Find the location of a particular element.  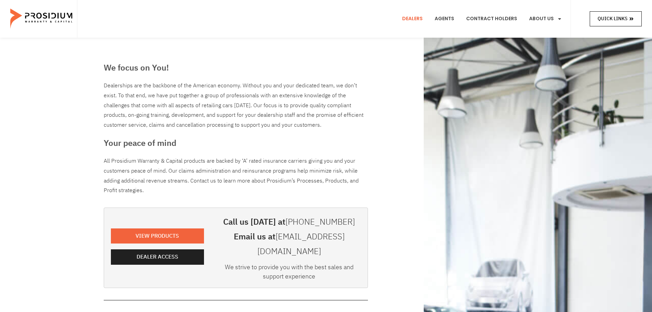

p: All Prosidium Warranty & Capital products are backed by ‘A’ rated insurance carriers giving you a... is located at coordinates (236, 176).